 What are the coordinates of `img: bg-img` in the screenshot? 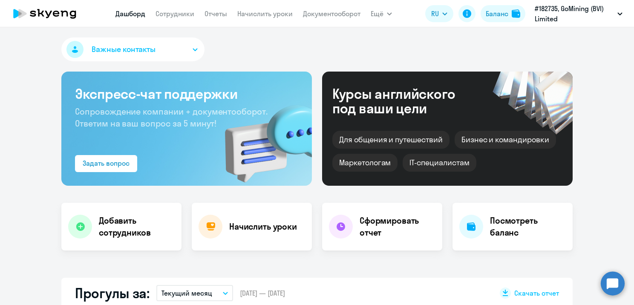 It's located at (262, 138).